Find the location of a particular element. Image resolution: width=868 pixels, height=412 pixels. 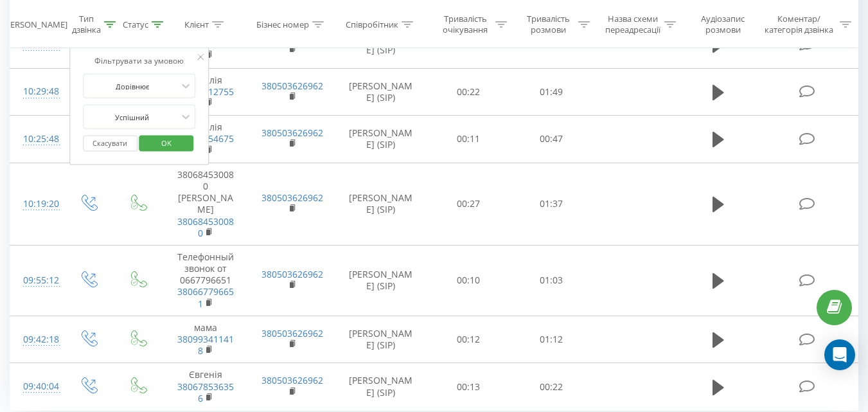

div: 10:29:48 is located at coordinates (36, 91).